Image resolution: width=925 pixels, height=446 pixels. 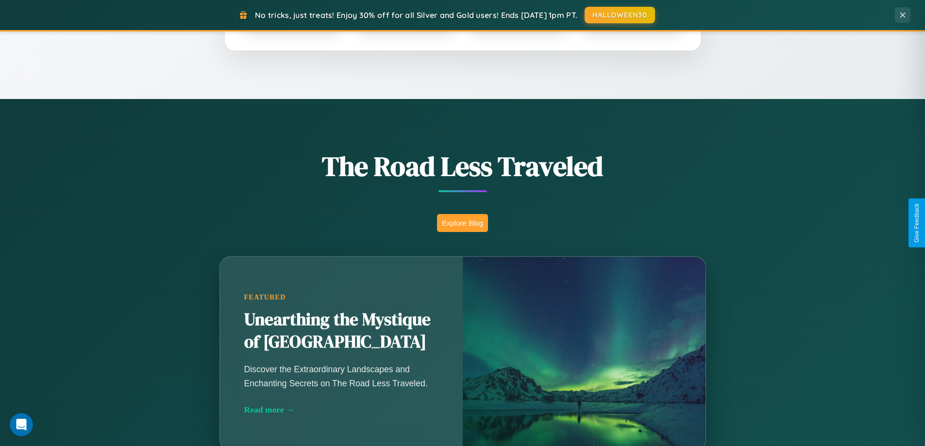 I want to click on div: Give Feedback, so click(x=916, y=223).